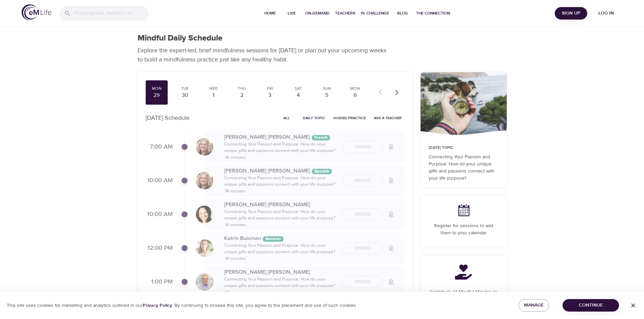 The width and height of the screenshot is (644, 319). Describe the element at coordinates (388, 118) in the screenshot. I see `span: Ask a Teacher` at that location.